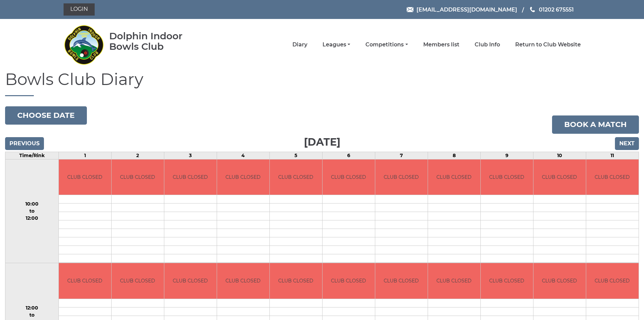  I want to click on a: Diary, so click(300, 45).